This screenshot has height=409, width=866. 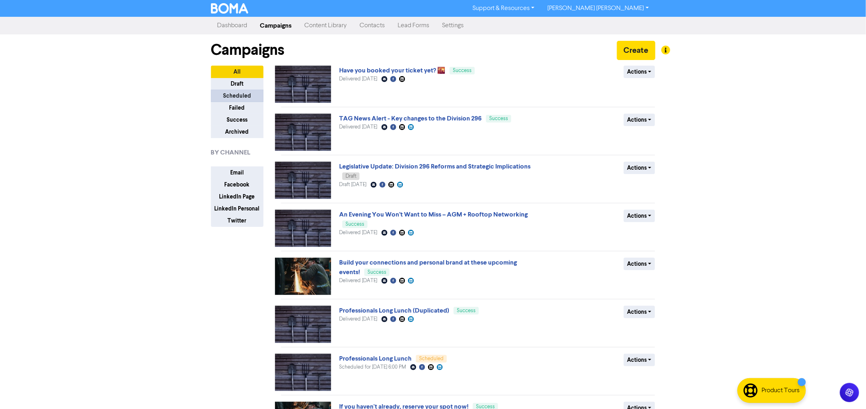 What do you see at coordinates (237, 132) in the screenshot?
I see `button: Archived` at bounding box center [237, 132].